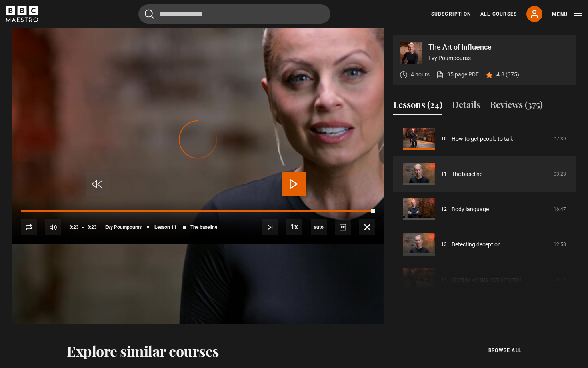 The height and width of the screenshot is (368, 588). Describe the element at coordinates (165, 228) in the screenshot. I see `span: Lesson 11` at that location.